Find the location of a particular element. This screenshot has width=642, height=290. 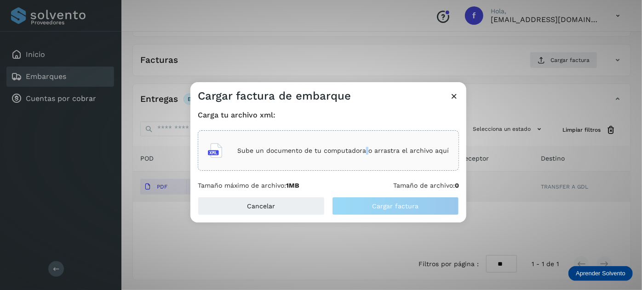

button: Cancelar is located at coordinates (261, 206).